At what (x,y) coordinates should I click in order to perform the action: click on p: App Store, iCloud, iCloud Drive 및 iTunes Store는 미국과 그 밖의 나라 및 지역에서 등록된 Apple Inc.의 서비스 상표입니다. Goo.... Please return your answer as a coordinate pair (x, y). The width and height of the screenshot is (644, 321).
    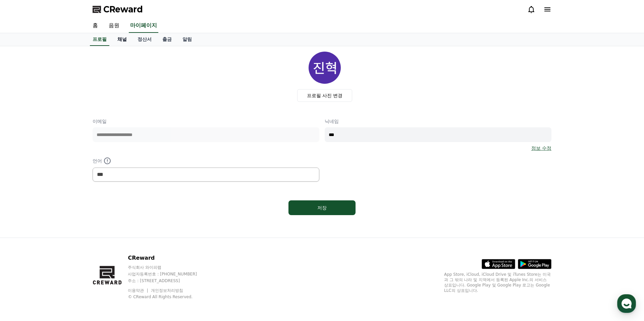
    Looking at the image, I should click on (498, 282).